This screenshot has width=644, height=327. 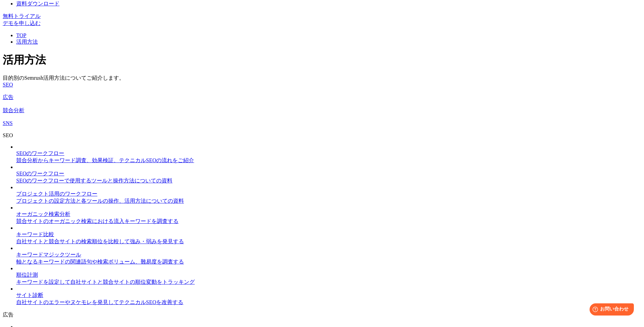 I want to click on div: サイト診断, so click(x=329, y=295).